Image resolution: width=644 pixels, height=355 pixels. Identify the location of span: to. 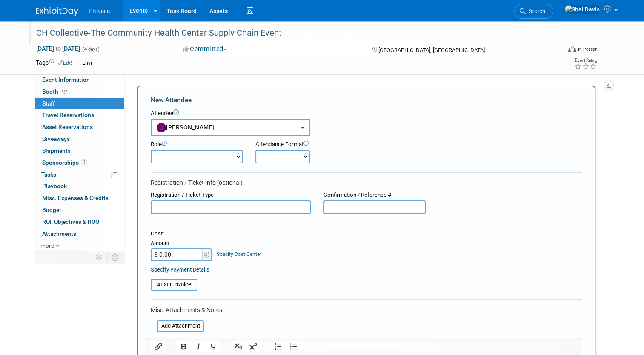
(58, 48).